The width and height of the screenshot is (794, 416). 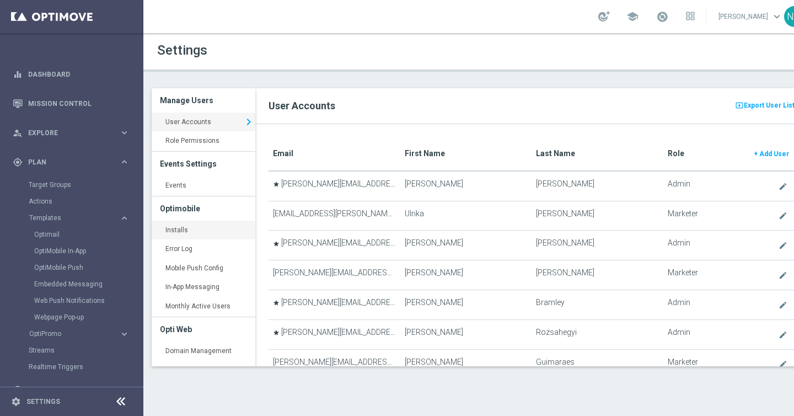 What do you see at coordinates (72, 367) in the screenshot?
I see `a: Realtime Triggers` at bounding box center [72, 367].